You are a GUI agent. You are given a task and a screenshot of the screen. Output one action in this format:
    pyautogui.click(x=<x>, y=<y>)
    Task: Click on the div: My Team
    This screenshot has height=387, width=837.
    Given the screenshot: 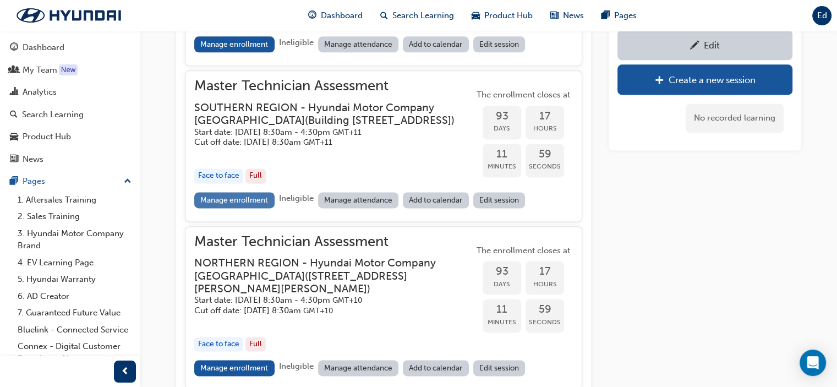 What is the action you would take?
    pyautogui.click(x=40, y=70)
    